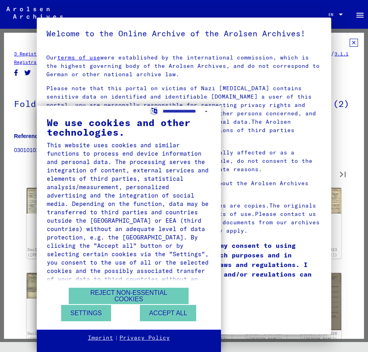 This screenshot has height=352, width=368. I want to click on button: Reject non-essential cookies, so click(129, 296).